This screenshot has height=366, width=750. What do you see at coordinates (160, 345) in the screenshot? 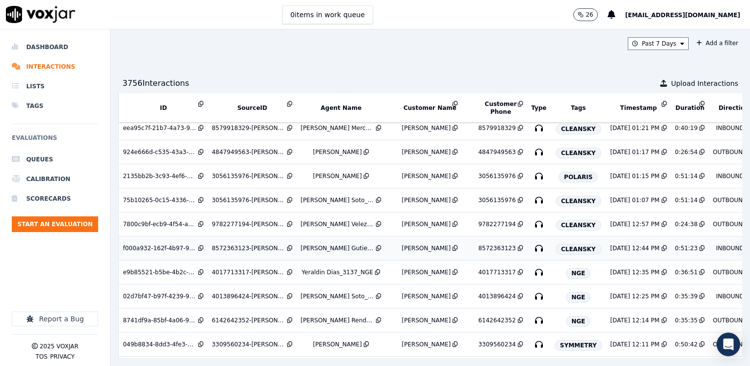
I see `div: 049b8834-8dd3-4fe3-b528-f30bf732b0a0` at bounding box center [160, 345].